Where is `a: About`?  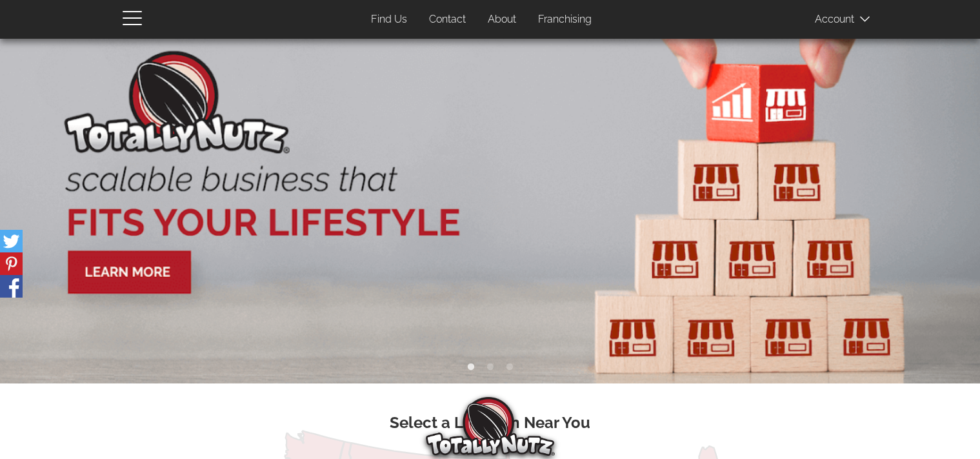
a: About is located at coordinates (502, 19).